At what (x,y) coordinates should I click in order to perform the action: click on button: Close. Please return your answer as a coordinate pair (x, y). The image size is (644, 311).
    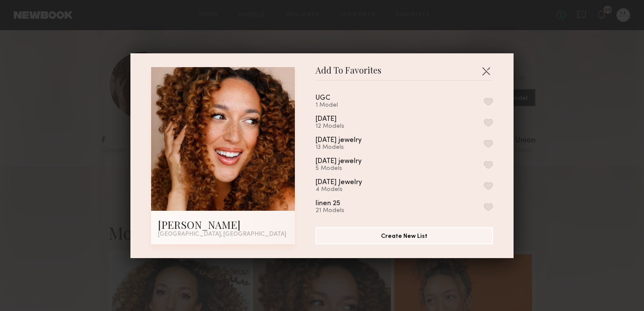
    Looking at the image, I should click on (485, 71).